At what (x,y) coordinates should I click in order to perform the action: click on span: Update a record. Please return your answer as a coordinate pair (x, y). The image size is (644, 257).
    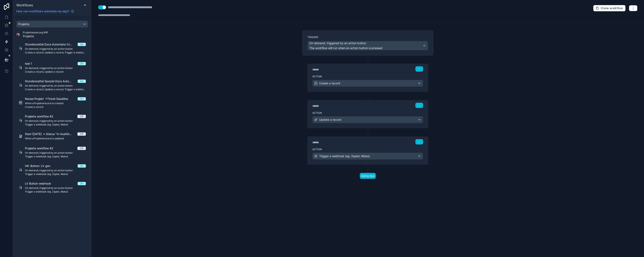
    Looking at the image, I should click on (330, 119).